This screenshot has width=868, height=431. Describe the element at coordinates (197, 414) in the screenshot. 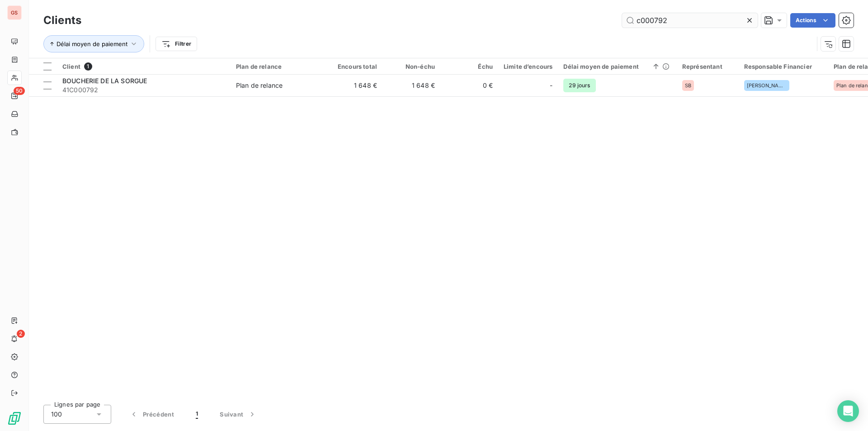

I see `button: 1` at that location.